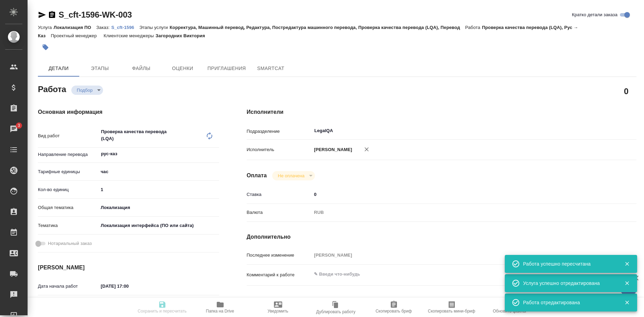  What do you see at coordinates (14, 129) in the screenshot?
I see `a: 3` at bounding box center [14, 129].